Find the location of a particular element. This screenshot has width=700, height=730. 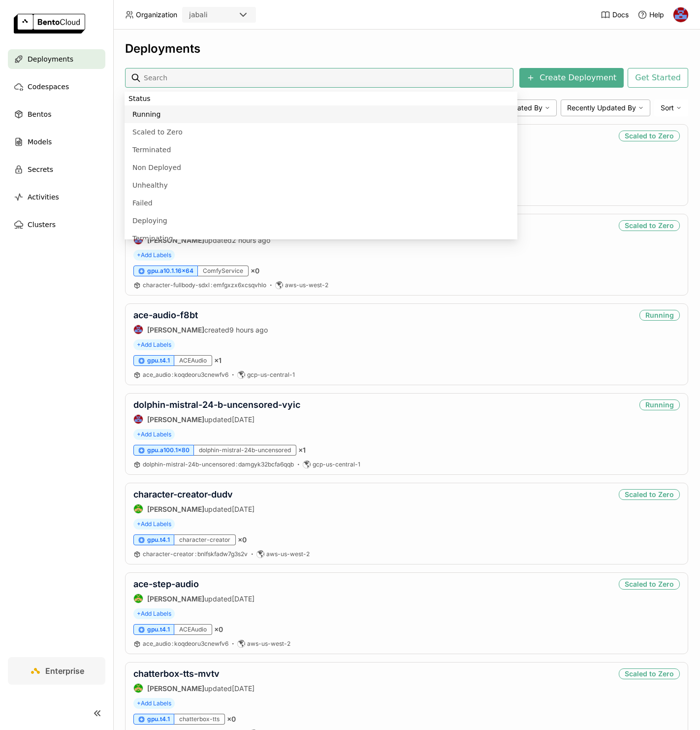

li: Terminating is located at coordinates (321, 238).